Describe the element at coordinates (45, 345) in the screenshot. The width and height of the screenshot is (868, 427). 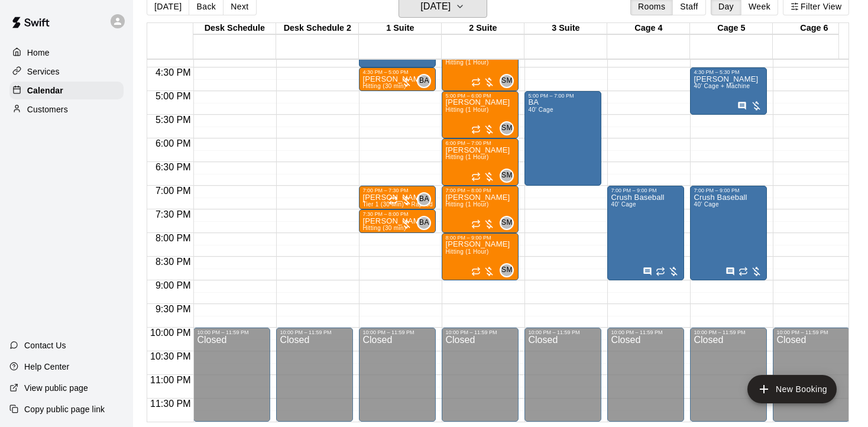
I see `p: Contact Us` at that location.